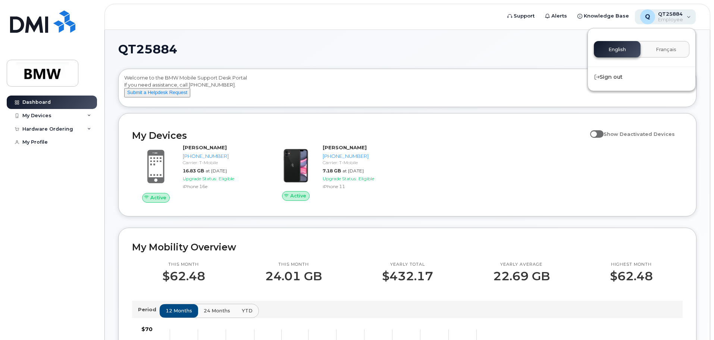 This screenshot has height=340, width=714. Describe the element at coordinates (157, 92) in the screenshot. I see `a: Submit a Helpdesk Request` at that location.